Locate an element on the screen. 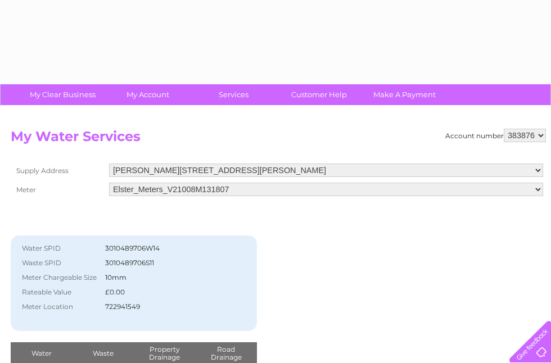 This screenshot has height=363, width=551. a: My Account is located at coordinates (148, 94).